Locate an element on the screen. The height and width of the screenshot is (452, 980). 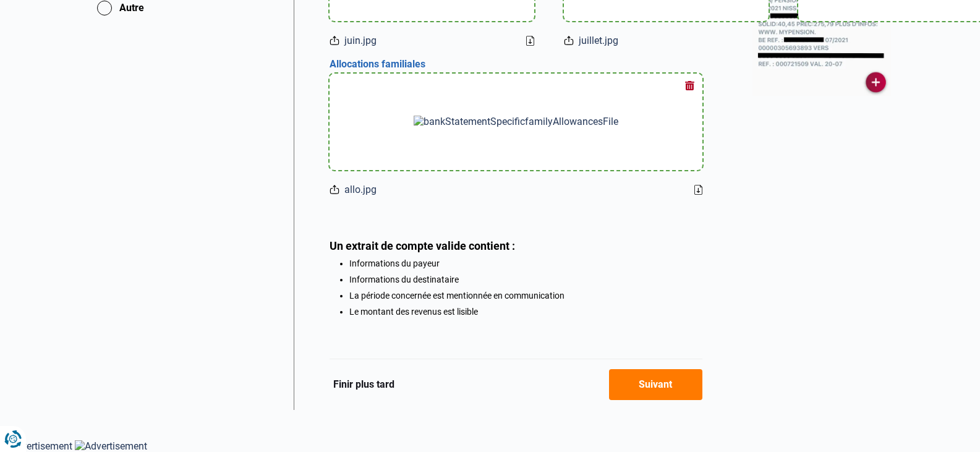
span: juin.jpg is located at coordinates (360, 41).